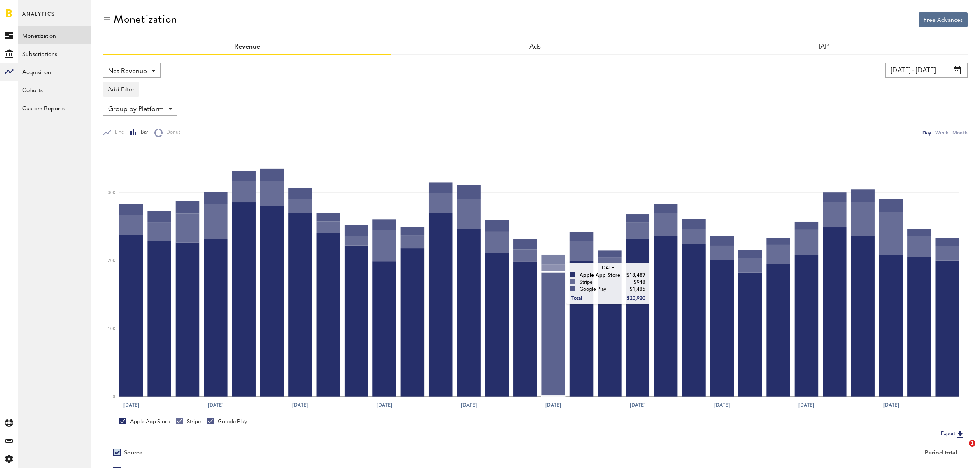 This screenshot has width=980, height=468. I want to click on div: Day, so click(927, 132).